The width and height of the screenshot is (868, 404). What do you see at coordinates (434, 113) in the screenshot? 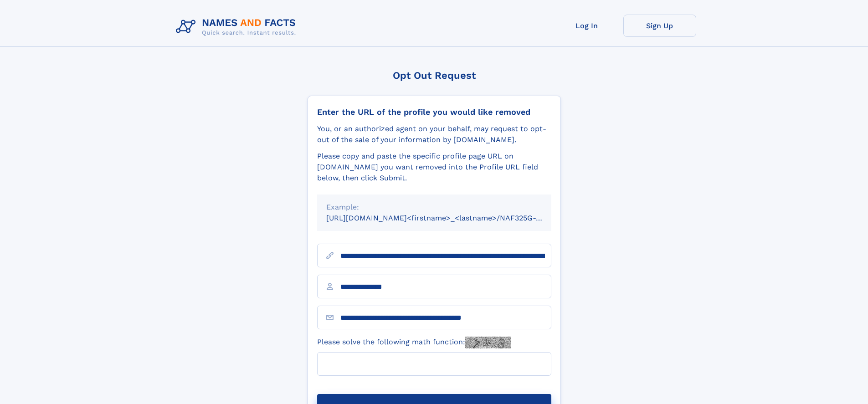
I see `div: Enter the URL of the profile you would like removed` at bounding box center [434, 113].